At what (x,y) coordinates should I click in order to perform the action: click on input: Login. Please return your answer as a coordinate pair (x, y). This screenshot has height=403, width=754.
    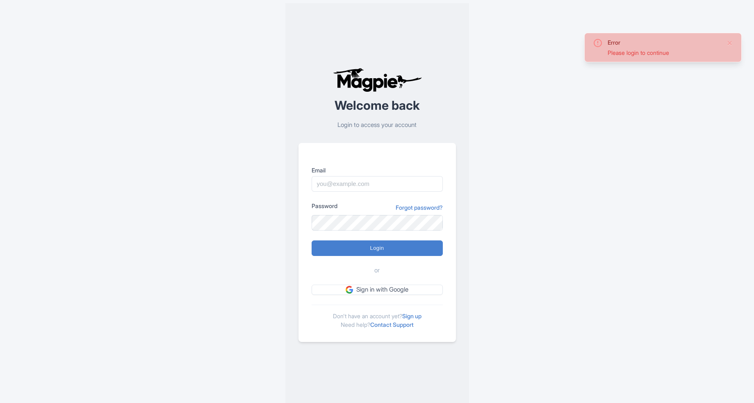
    Looking at the image, I should click on (377, 248).